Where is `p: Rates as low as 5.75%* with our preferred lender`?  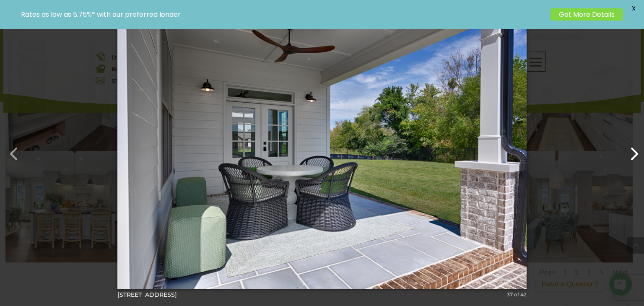 p: Rates as low as 5.75%* with our preferred lender is located at coordinates (284, 14).